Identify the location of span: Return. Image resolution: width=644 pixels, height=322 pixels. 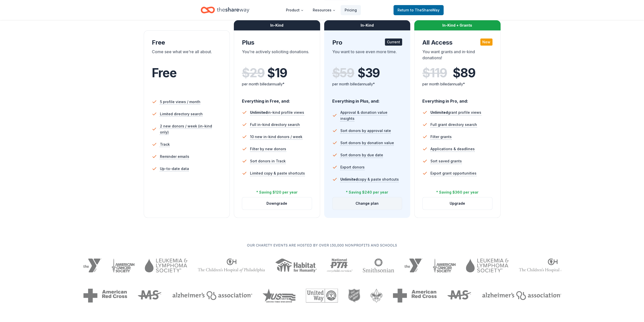
(418, 10).